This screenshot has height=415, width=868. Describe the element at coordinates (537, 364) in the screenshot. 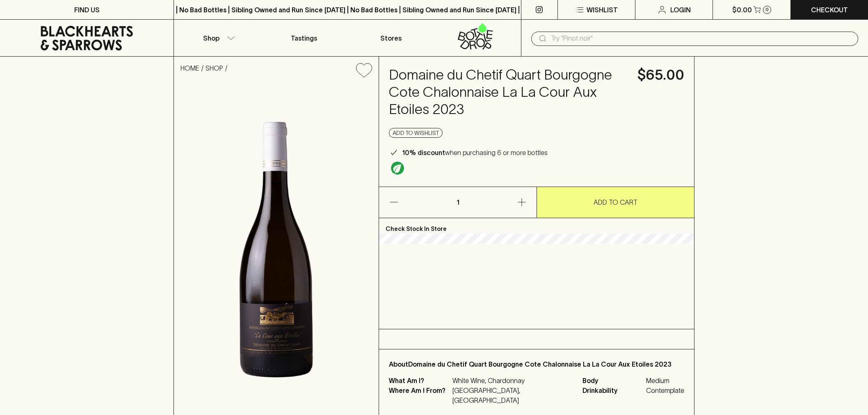

I see `p: About Domaine du Chetif Quart Bourgogne Cote Chalonnaise La La Cour Aux Etoiles 2023` at that location.